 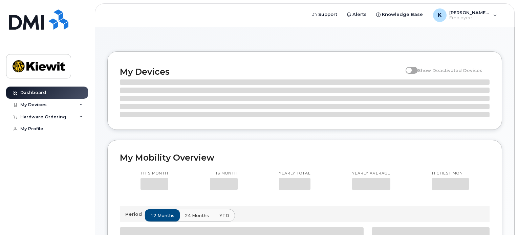 What do you see at coordinates (261, 72) in the screenshot?
I see `h2: My Devices` at bounding box center [261, 72].